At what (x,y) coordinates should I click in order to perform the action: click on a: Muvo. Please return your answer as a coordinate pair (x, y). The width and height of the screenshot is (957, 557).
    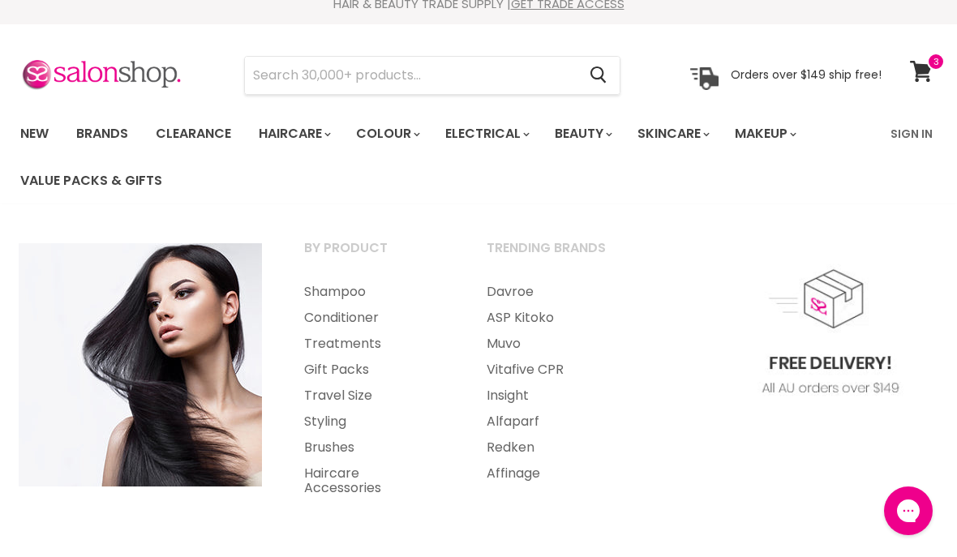
    Looking at the image, I should click on (555, 344).